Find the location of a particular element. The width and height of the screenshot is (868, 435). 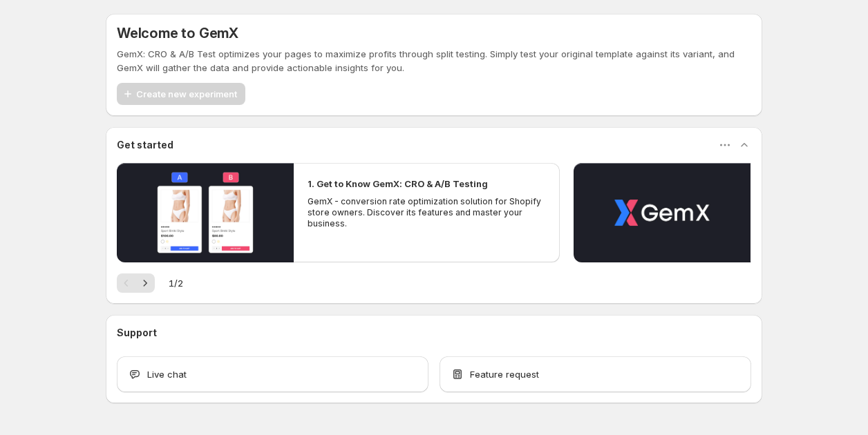

h2: 1. Get to Know GemX: CRO & A/B Testing is located at coordinates (398, 184).